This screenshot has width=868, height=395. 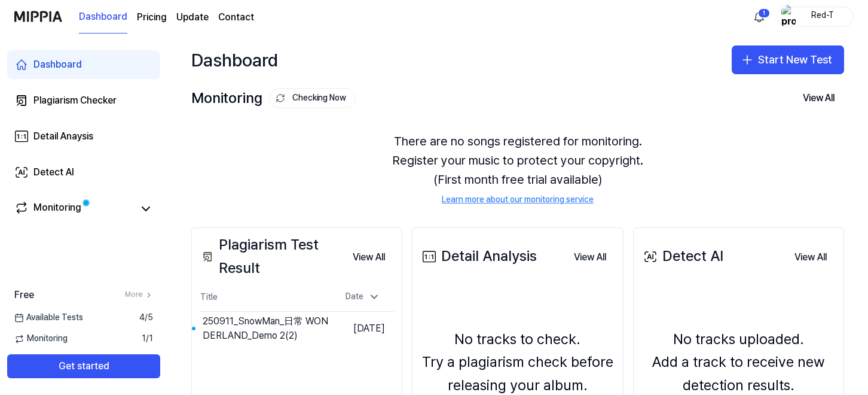 What do you see at coordinates (147, 338) in the screenshot?
I see `span: 1 / 1` at bounding box center [147, 338].